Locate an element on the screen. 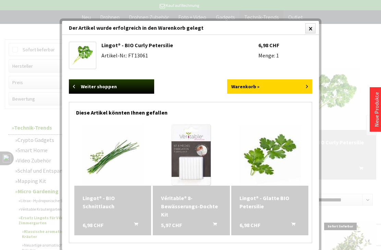  div: Der Artikel wurde erfolgreich in den Warenkorb gelegt is located at coordinates (190, 28).